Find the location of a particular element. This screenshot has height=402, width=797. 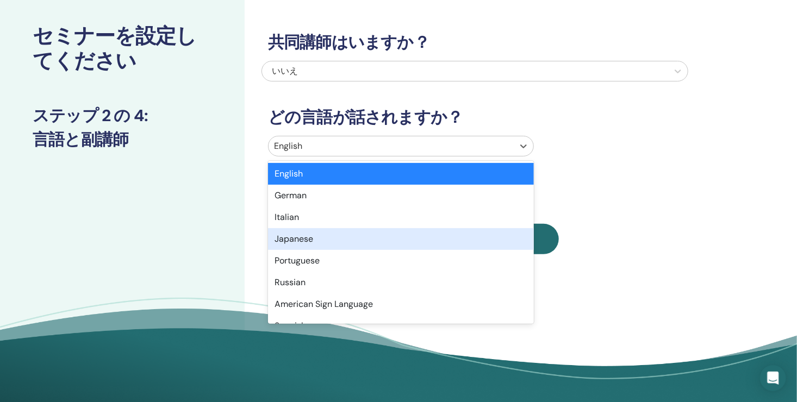

div: American Sign Language is located at coordinates (401, 305).